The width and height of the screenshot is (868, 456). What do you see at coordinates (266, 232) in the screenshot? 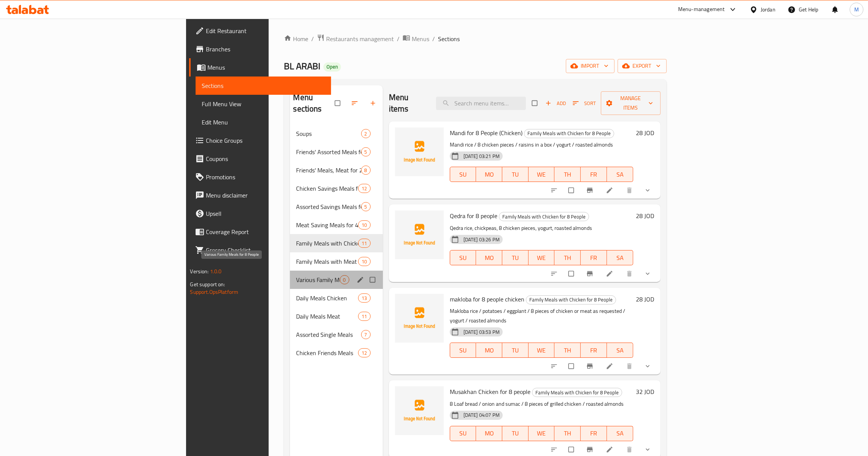
I see `span: Coverage Report` at bounding box center [266, 232].